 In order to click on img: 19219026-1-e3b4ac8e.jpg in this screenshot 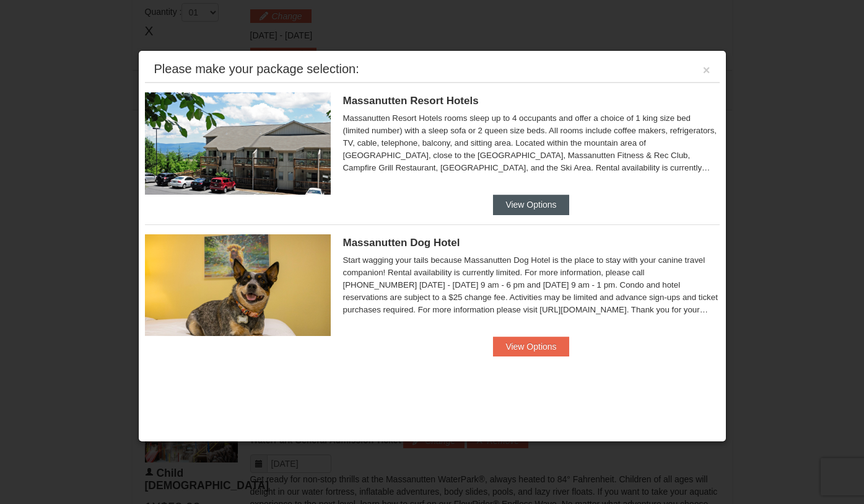, I will do `click(238, 143)`.